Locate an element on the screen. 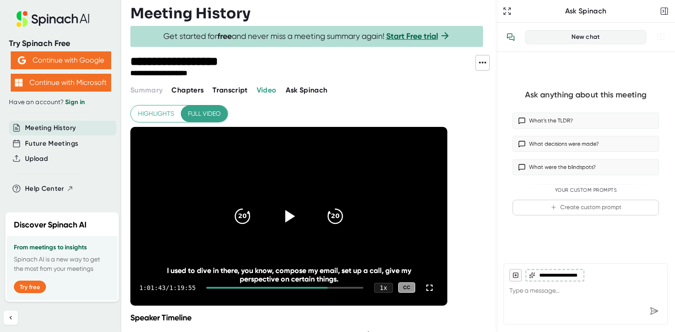  button: Continue with Google is located at coordinates (61, 60).